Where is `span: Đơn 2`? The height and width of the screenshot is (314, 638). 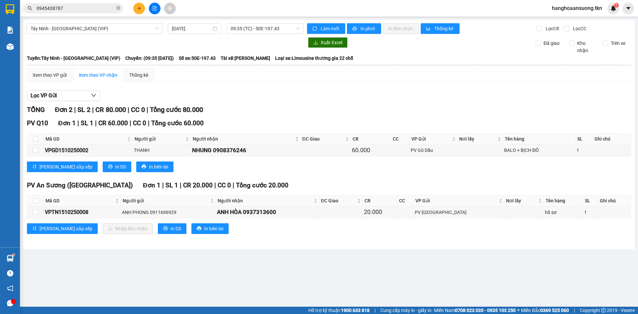
span: Đơn 2 is located at coordinates (63, 110).